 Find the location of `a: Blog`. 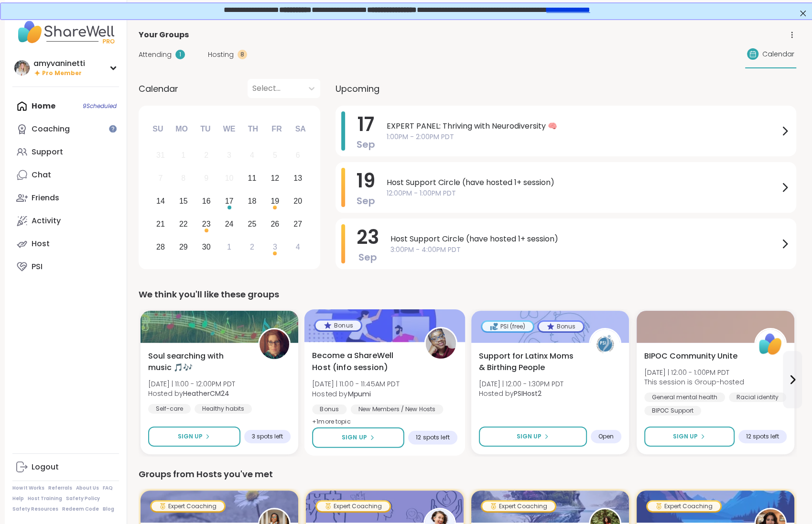

a: Blog is located at coordinates (108, 509).